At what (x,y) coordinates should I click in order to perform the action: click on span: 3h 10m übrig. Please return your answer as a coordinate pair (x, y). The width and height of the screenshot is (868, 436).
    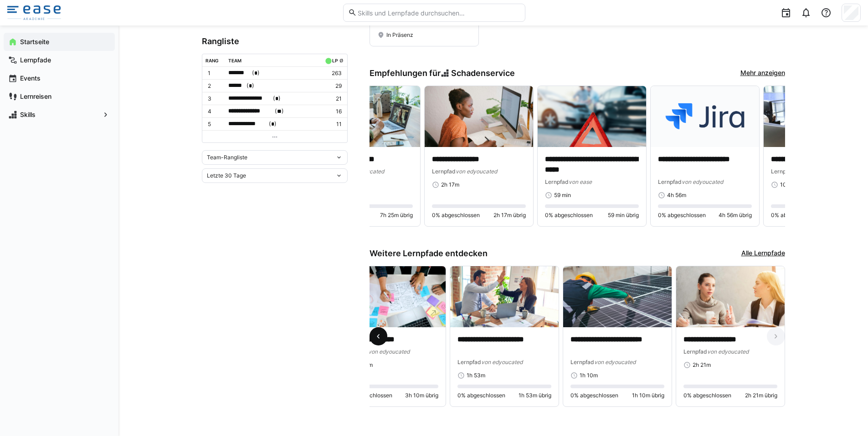
    Looking at the image, I should click on (422, 396).